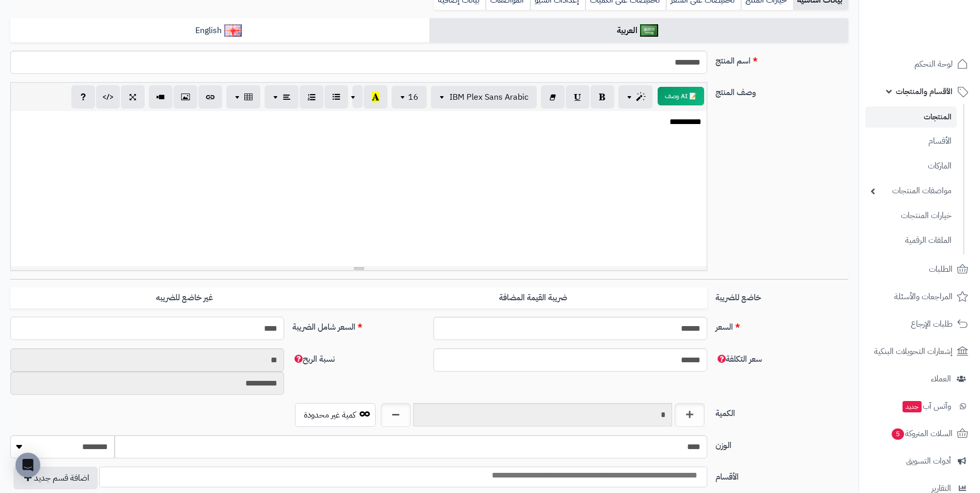  What do you see at coordinates (739, 360) in the screenshot?
I see `span: سعر التكلفة` at bounding box center [739, 360].